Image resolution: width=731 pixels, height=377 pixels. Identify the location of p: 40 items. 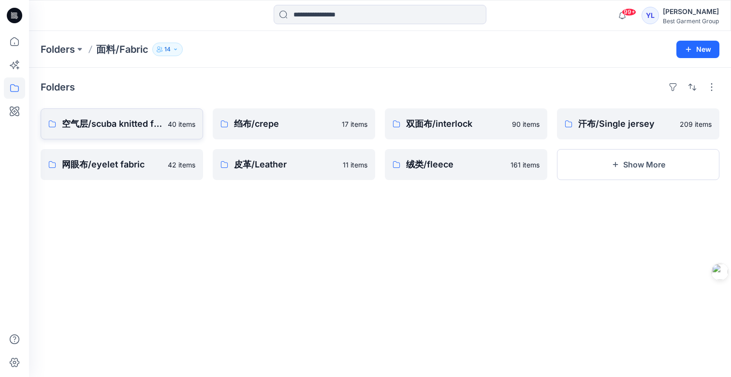
(181, 124).